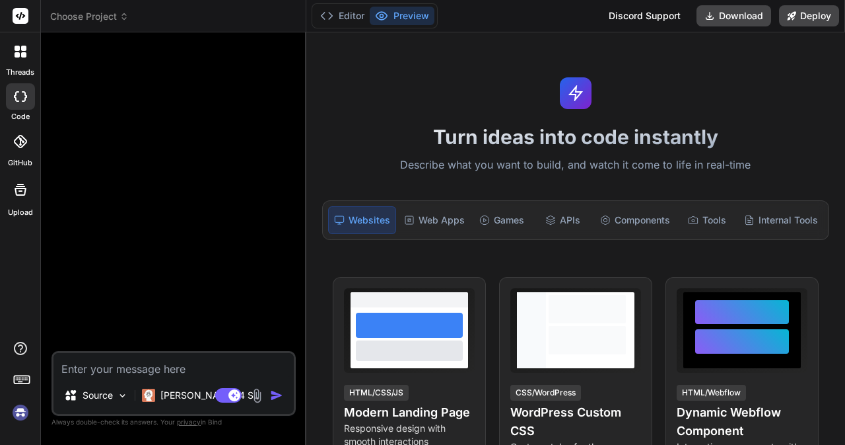 The image size is (845, 445). What do you see at coordinates (20, 72) in the screenshot?
I see `label: threads` at bounding box center [20, 72].